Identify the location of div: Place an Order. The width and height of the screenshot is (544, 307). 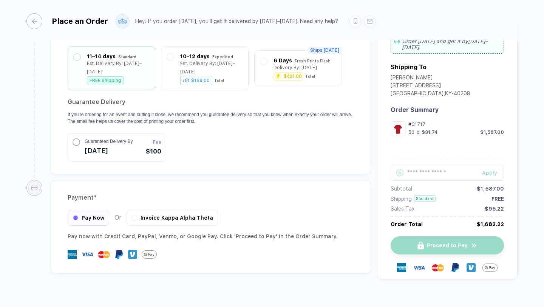
(80, 21).